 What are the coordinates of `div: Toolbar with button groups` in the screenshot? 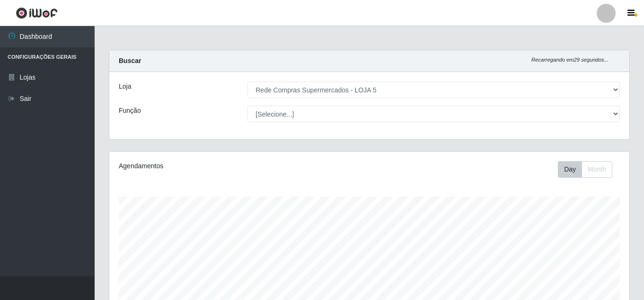 It's located at (588, 169).